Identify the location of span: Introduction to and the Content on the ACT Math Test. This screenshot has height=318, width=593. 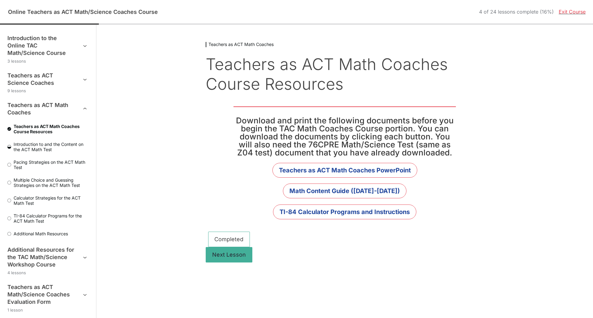
(50, 147).